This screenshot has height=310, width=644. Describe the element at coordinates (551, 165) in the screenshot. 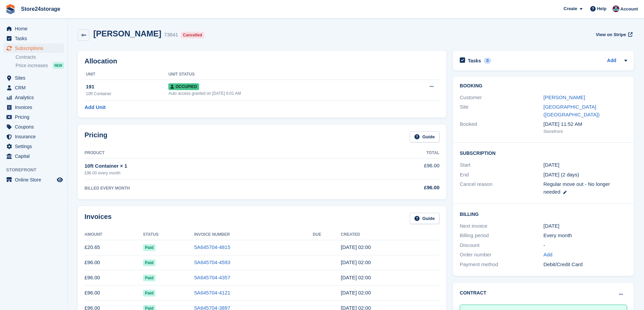

I see `time: 2025-02-23 01:00:00 UTC` at that location.